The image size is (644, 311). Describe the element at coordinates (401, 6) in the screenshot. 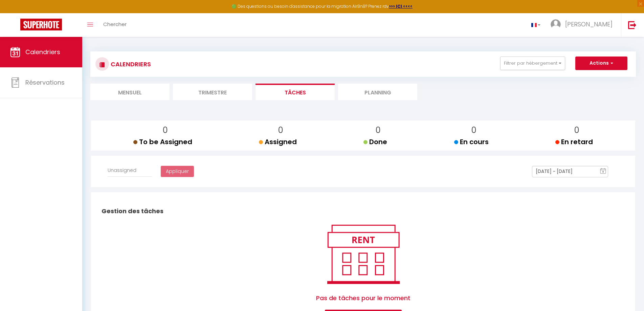

I see `a: >>> ICI <<<<` at that location.